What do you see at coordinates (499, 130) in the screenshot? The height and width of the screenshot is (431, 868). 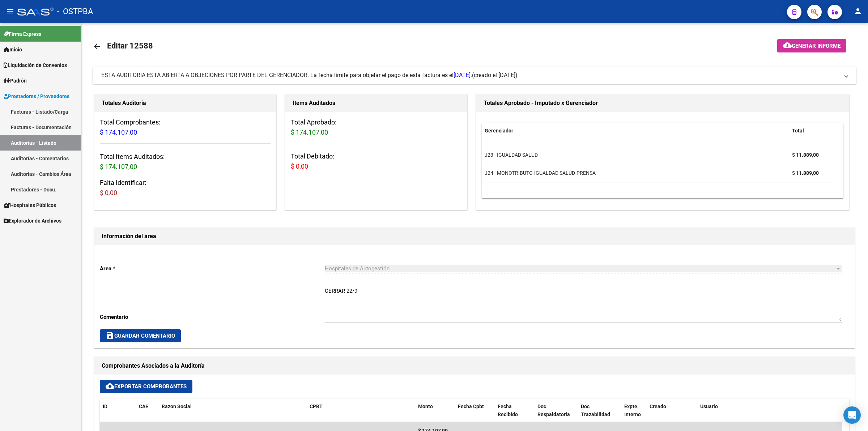 I see `span: Gerenciador` at bounding box center [499, 130].